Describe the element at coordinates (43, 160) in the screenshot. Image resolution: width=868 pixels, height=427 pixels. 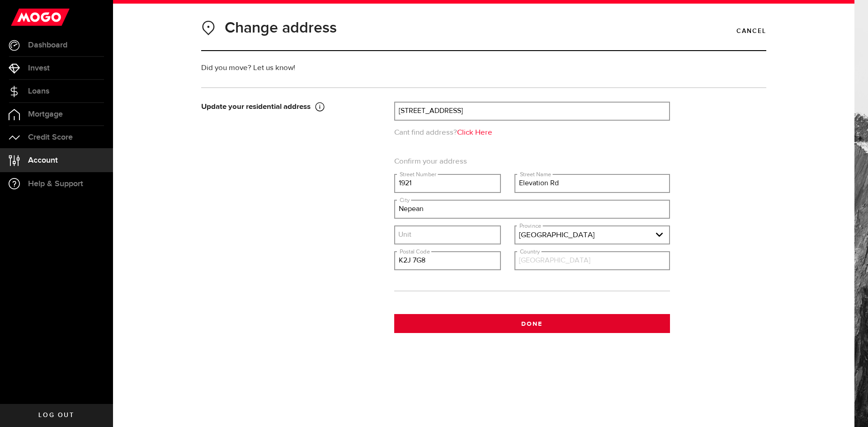
I see `span: Account` at that location.